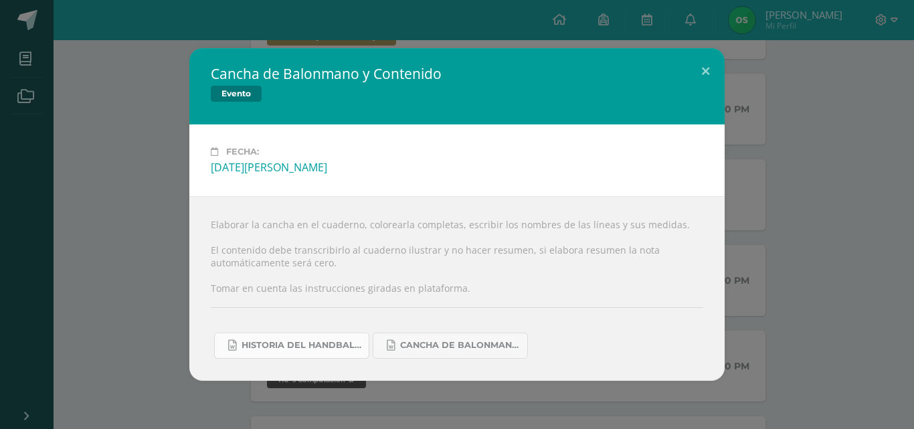 The image size is (914, 429). Describe the element at coordinates (242, 151) in the screenshot. I see `span: Fecha:` at that location.